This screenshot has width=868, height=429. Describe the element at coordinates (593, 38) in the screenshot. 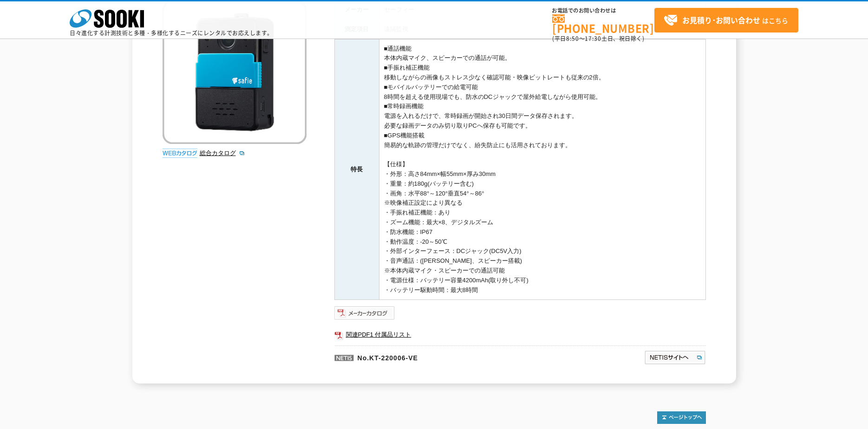

I see `span: 17:30` at that location.